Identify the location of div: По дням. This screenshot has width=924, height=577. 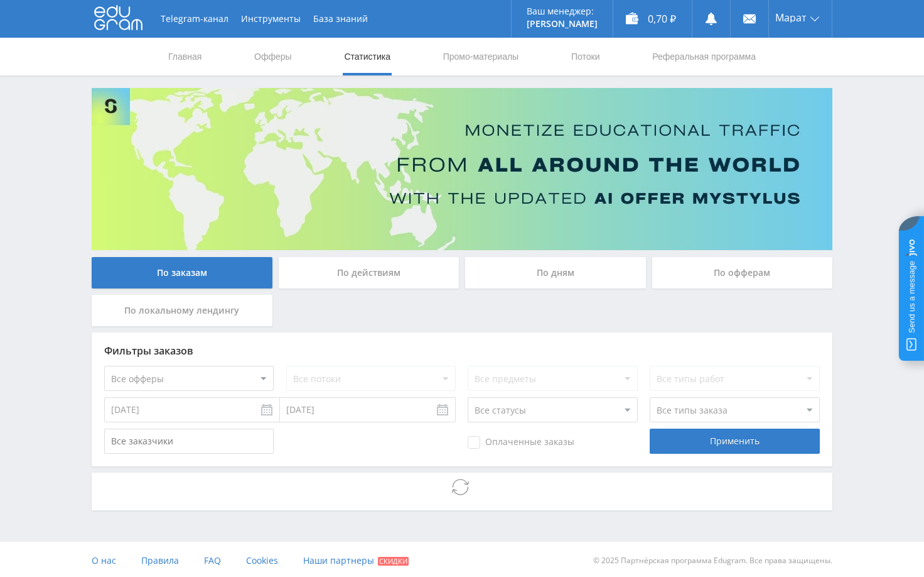
(556, 273).